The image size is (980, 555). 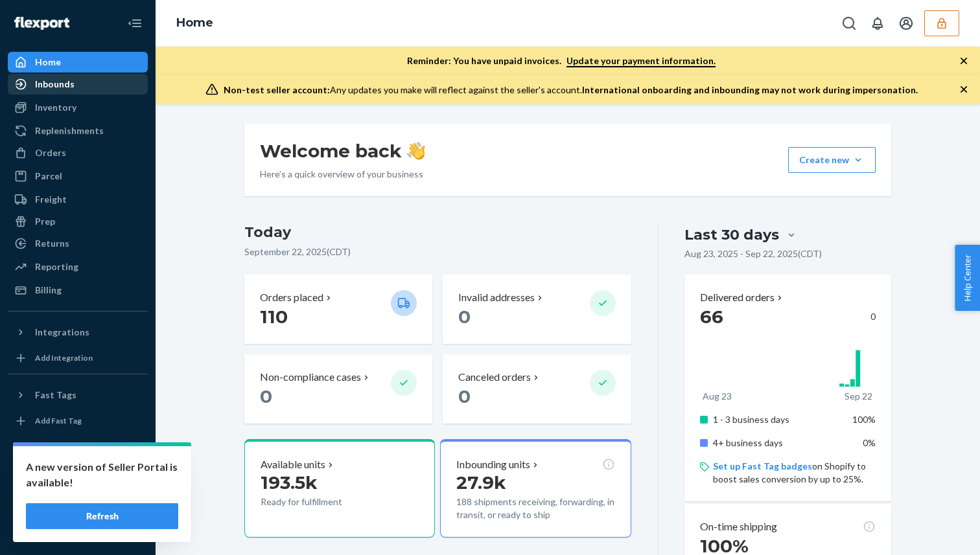 I want to click on span: 110, so click(x=274, y=317).